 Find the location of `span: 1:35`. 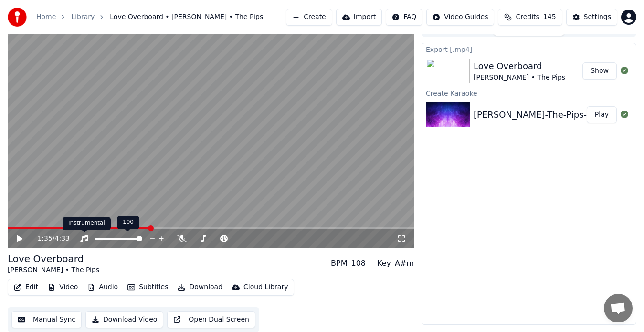

span: 1:35 is located at coordinates (45, 239).